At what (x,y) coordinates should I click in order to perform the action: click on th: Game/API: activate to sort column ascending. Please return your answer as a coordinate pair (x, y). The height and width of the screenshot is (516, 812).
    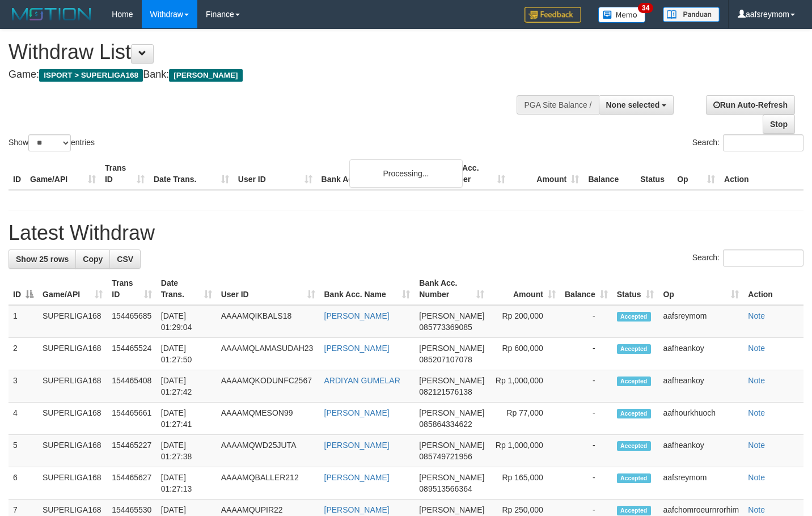
    Looking at the image, I should click on (73, 289).